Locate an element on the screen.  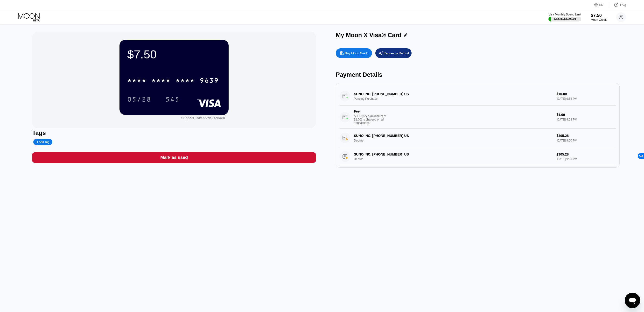
div: 9639 is located at coordinates (210, 81).